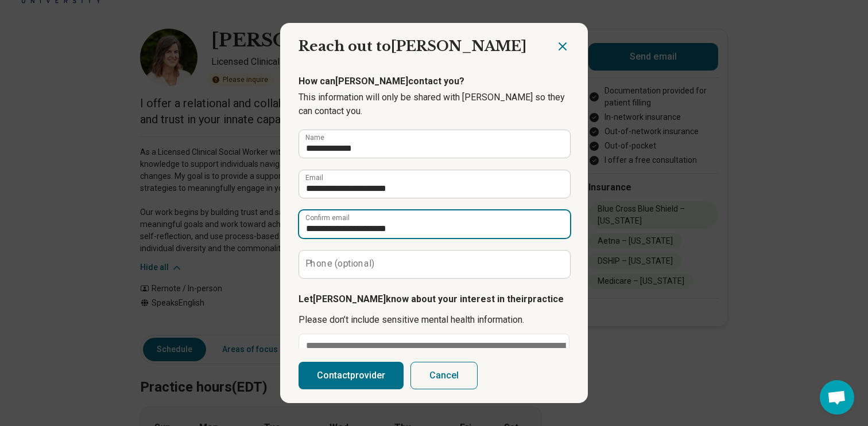 Image resolution: width=868 pixels, height=426 pixels. I want to click on button: Cancel, so click(443, 376).